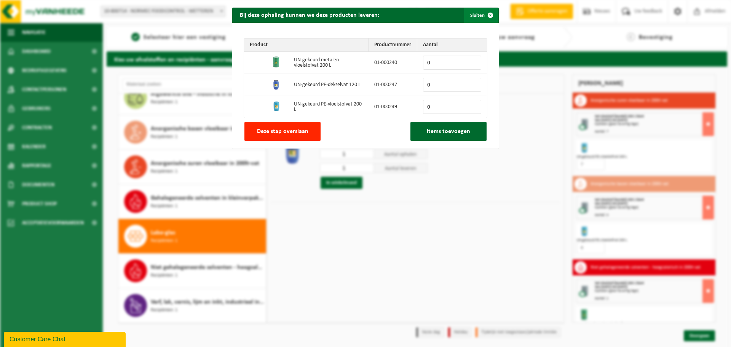 This screenshot has height=347, width=731. I want to click on td: UN-gekeurd PE-vloeistofvat 200 L, so click(328, 107).